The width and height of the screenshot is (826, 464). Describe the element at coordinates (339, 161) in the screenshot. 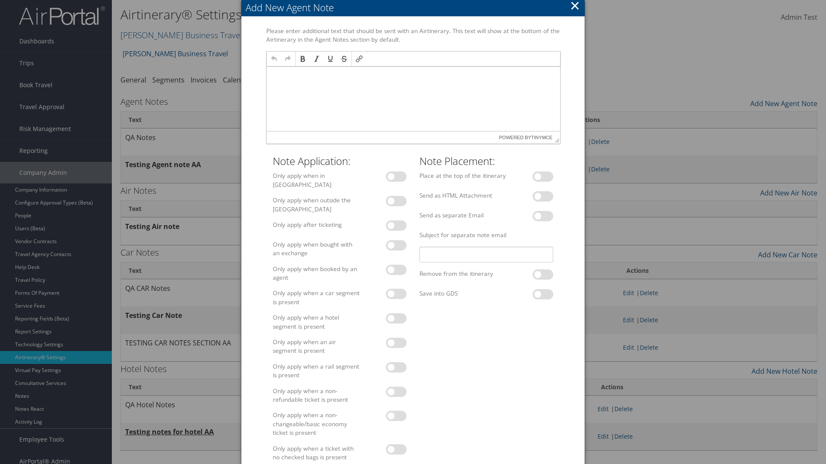

I see `h2: Note Application:` at that location.